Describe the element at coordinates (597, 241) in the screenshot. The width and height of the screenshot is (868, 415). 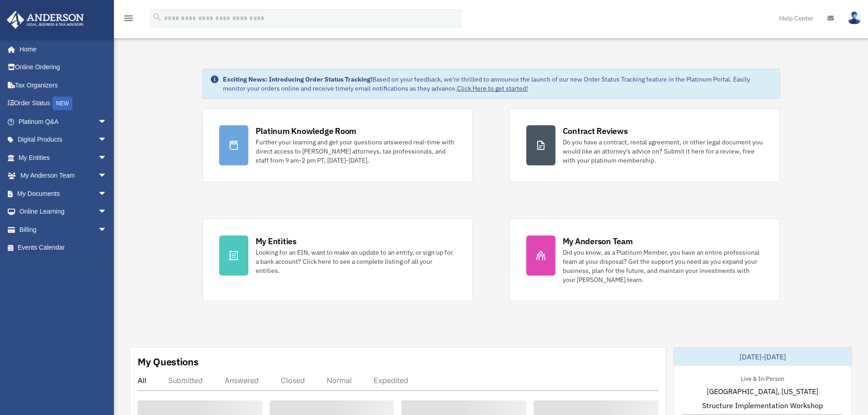
I see `div: My Anderson Team` at that location.